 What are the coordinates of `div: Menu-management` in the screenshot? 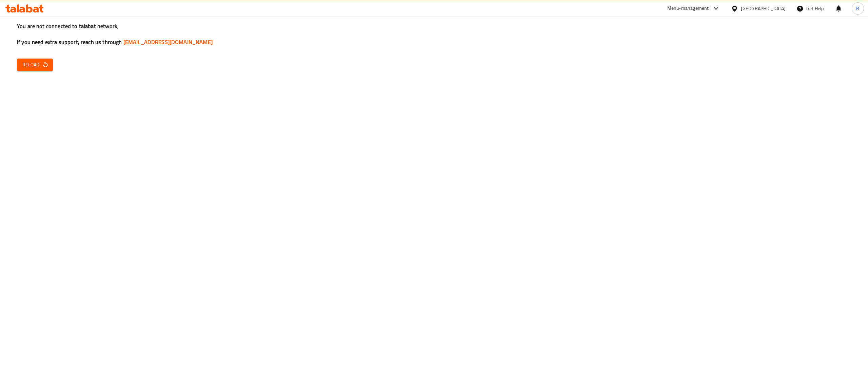 It's located at (688, 9).